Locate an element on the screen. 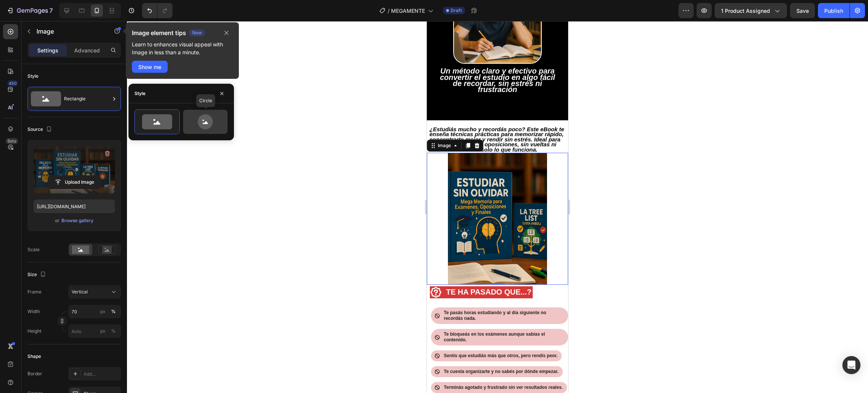 The height and width of the screenshot is (393, 868). button: Vertical is located at coordinates (94, 292).